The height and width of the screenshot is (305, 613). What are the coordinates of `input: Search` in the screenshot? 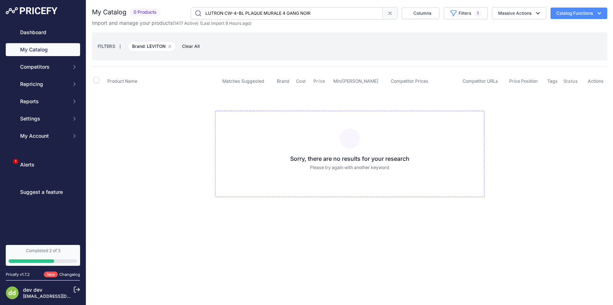 It's located at (287, 13).